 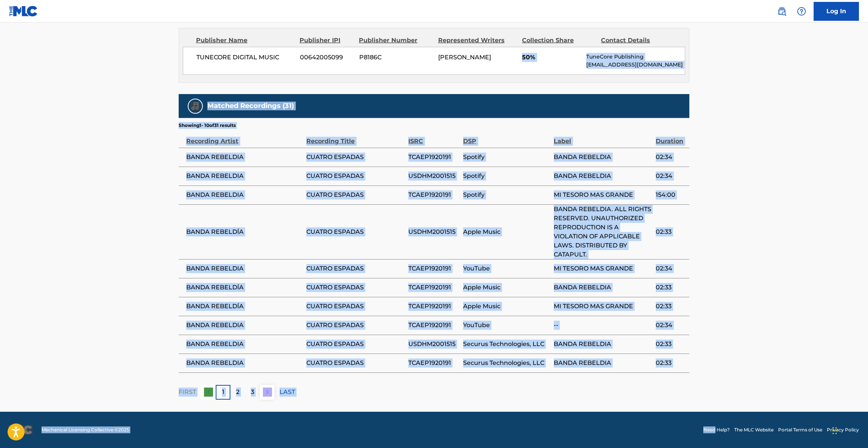 What do you see at coordinates (635, 56) in the screenshot?
I see `p: TuneCore Publishing` at bounding box center [635, 56].